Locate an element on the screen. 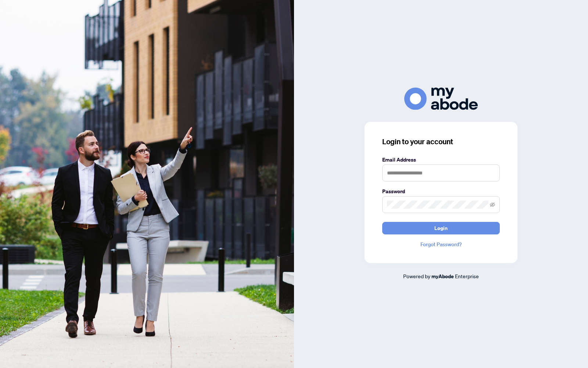 The height and width of the screenshot is (368, 588). span: Enterprise is located at coordinates (467, 276).